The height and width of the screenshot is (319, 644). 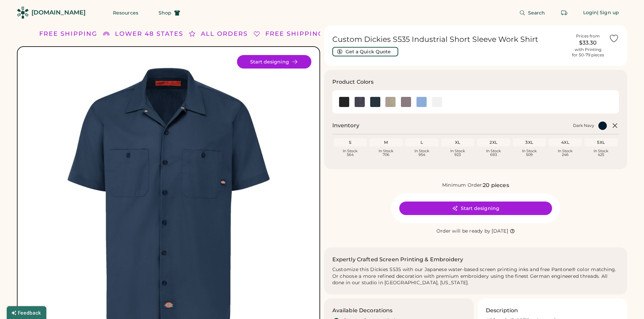 I want to click on div: 5XL, so click(x=601, y=142).